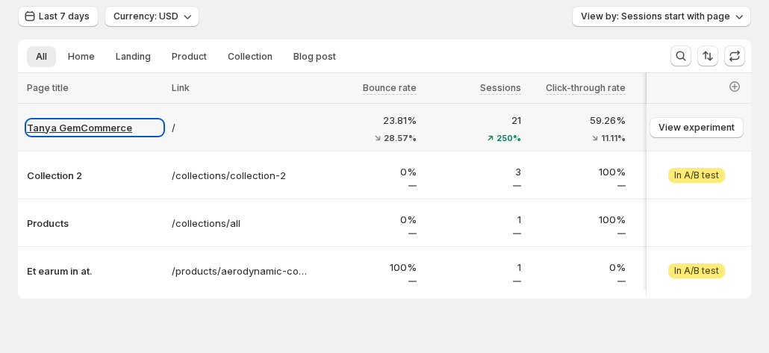 The height and width of the screenshot is (353, 769). I want to click on span: Blog post, so click(314, 57).